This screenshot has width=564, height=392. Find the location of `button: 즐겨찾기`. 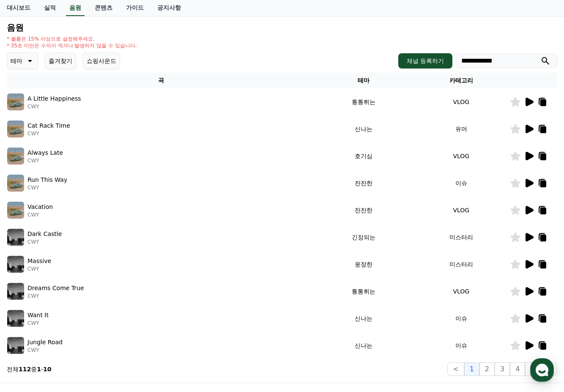

button: 즐겨찾기 is located at coordinates (61, 61).